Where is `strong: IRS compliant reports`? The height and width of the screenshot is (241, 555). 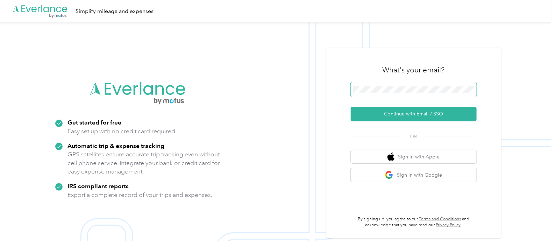 strong: IRS compliant reports is located at coordinates (98, 186).